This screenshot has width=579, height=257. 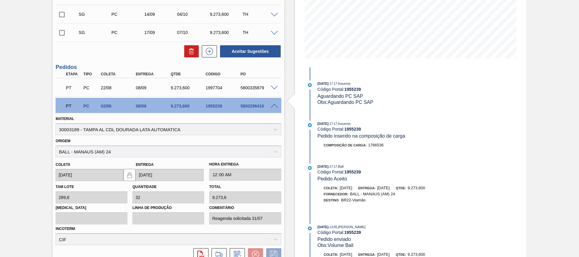 I want to click on div: Tipo, so click(x=91, y=74).